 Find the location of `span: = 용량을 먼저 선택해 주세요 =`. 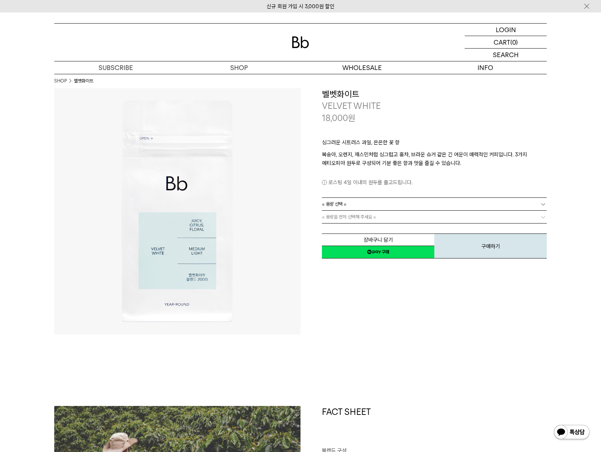

span: = 용량을 먼저 선택해 주세요 = is located at coordinates (349, 217).